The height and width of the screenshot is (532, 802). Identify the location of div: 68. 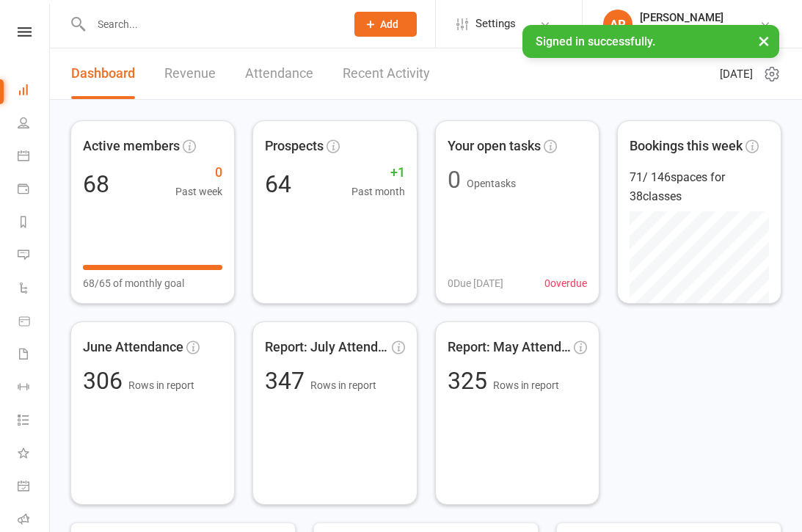
(96, 184).